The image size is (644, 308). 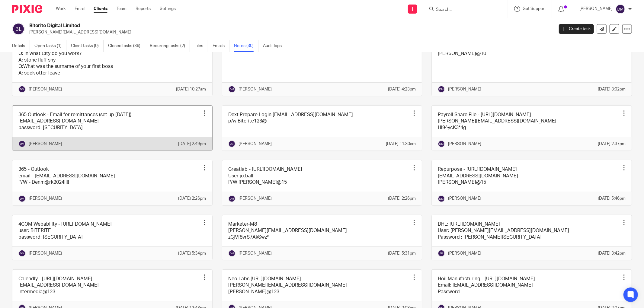 I want to click on a: Work, so click(x=61, y=9).